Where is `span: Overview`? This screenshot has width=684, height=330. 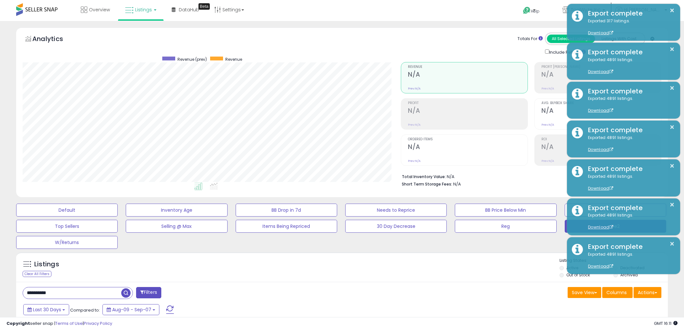
span: Overview is located at coordinates (99, 10).